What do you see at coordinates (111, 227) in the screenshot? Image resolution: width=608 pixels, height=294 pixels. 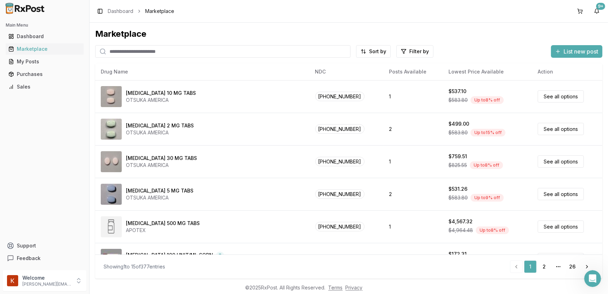 I see `img: Abiraterone Acetate 500 MG TABS` at bounding box center [111, 227].